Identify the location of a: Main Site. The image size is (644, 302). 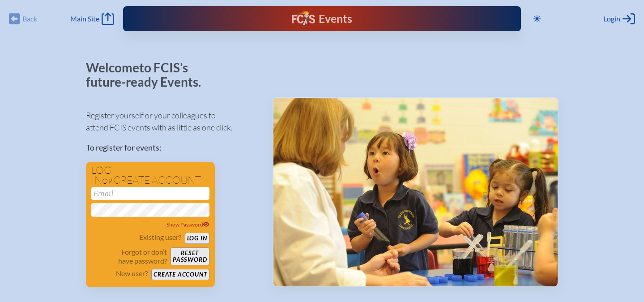
(92, 19).